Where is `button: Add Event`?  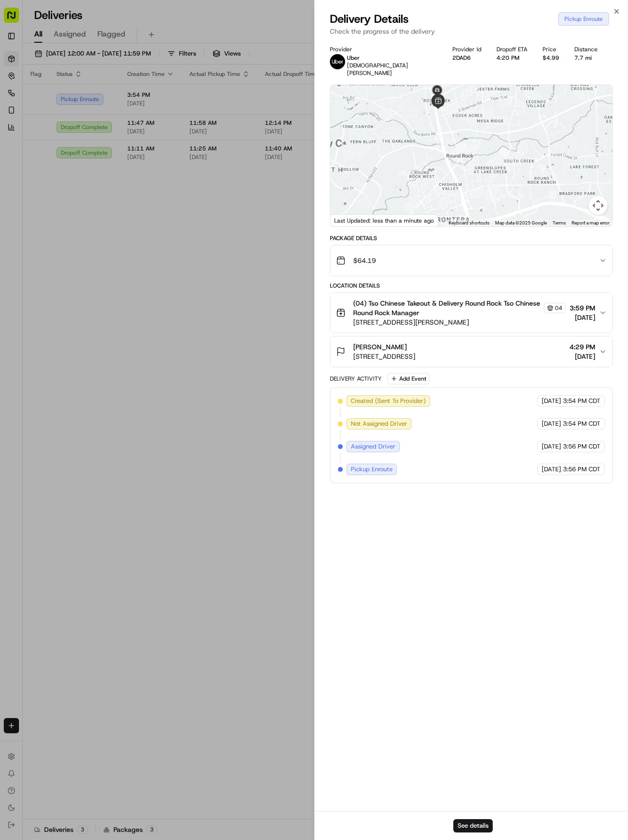
button: Add Event is located at coordinates (408, 379).